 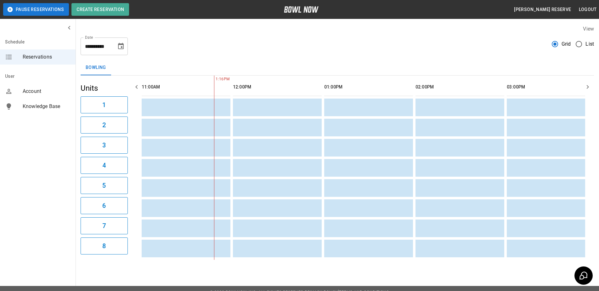 What do you see at coordinates (104, 145) in the screenshot?
I see `h6: 3` at bounding box center [104, 145].